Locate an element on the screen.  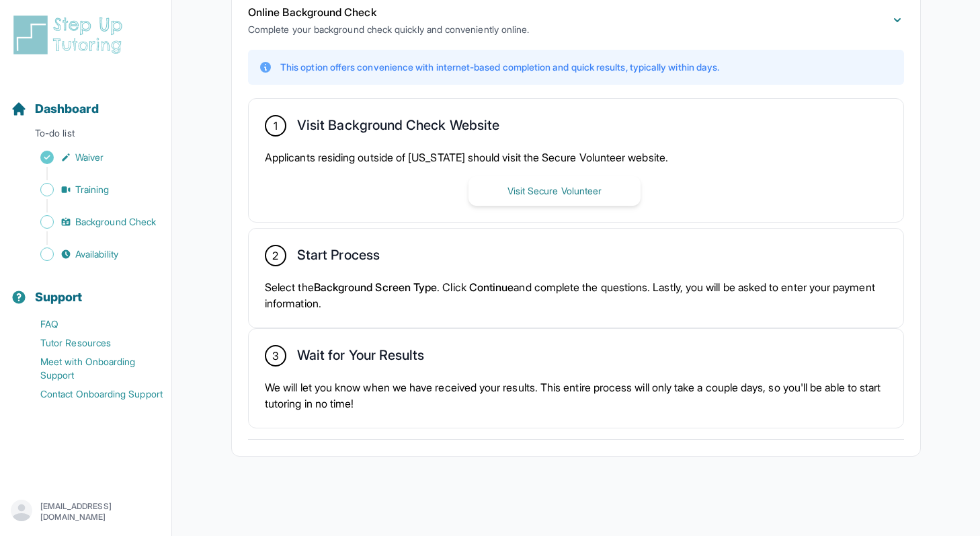
a: Contact Onboarding Support is located at coordinates (91, 394).